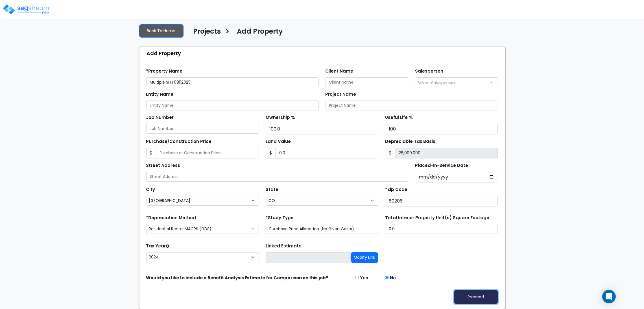 This screenshot has height=309, width=644. Describe the element at coordinates (476, 297) in the screenshot. I see `button: Proceed` at that location.